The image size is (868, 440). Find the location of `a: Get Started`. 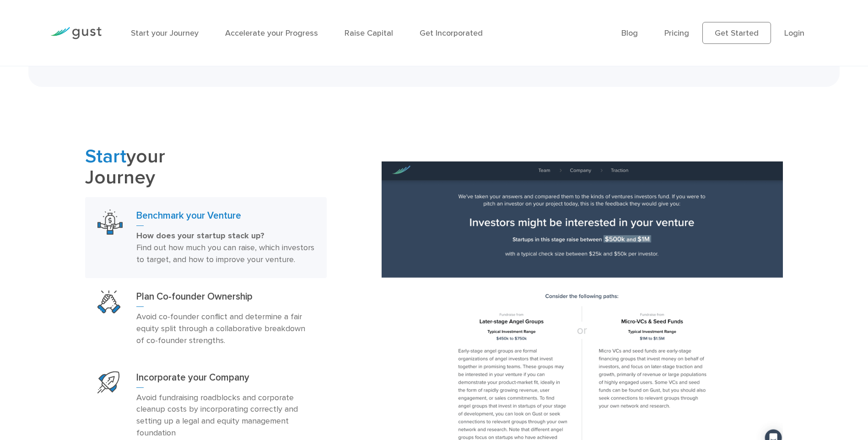

a: Get Started is located at coordinates (737, 33).